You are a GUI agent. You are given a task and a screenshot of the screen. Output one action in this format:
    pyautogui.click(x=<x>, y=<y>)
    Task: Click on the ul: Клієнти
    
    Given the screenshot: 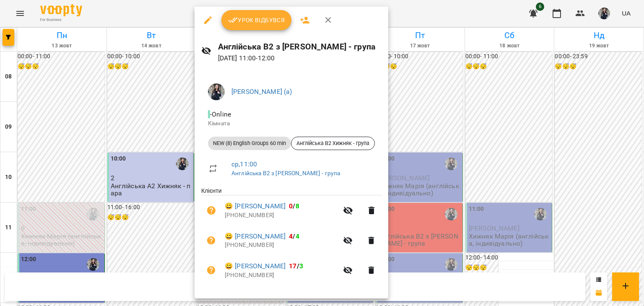 What is the action you would take?
    pyautogui.click(x=291, y=237)
    